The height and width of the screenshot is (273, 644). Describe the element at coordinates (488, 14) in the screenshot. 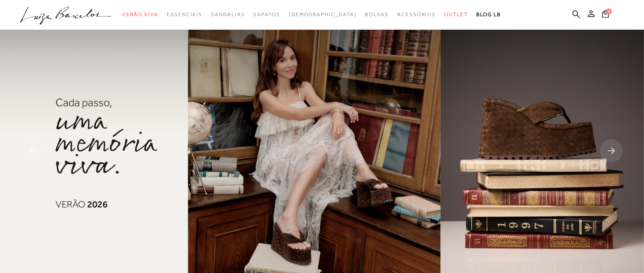

I see `a: BLOG LB` at that location.